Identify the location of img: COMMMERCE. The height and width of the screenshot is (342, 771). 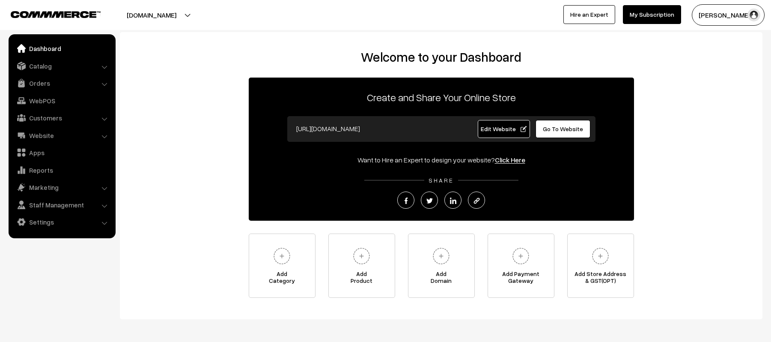
(56, 14).